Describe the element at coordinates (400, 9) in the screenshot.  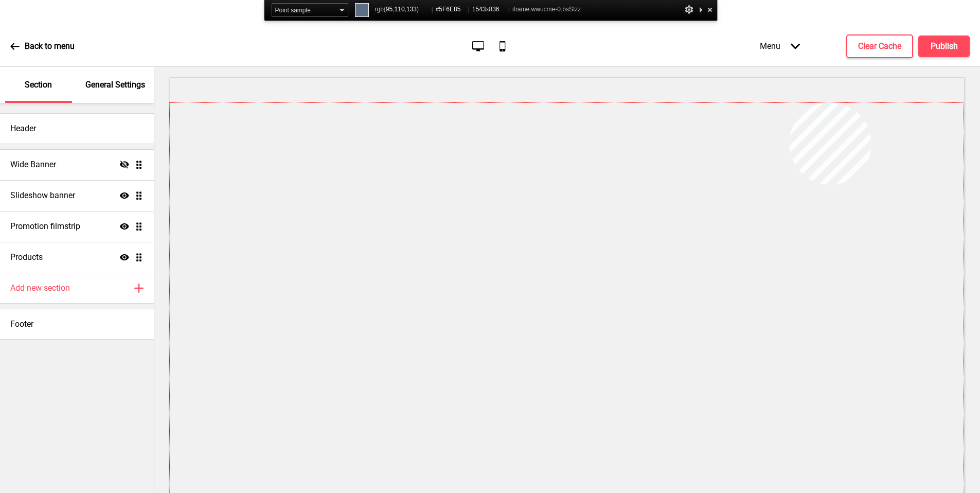
I see `span: 110` at that location.